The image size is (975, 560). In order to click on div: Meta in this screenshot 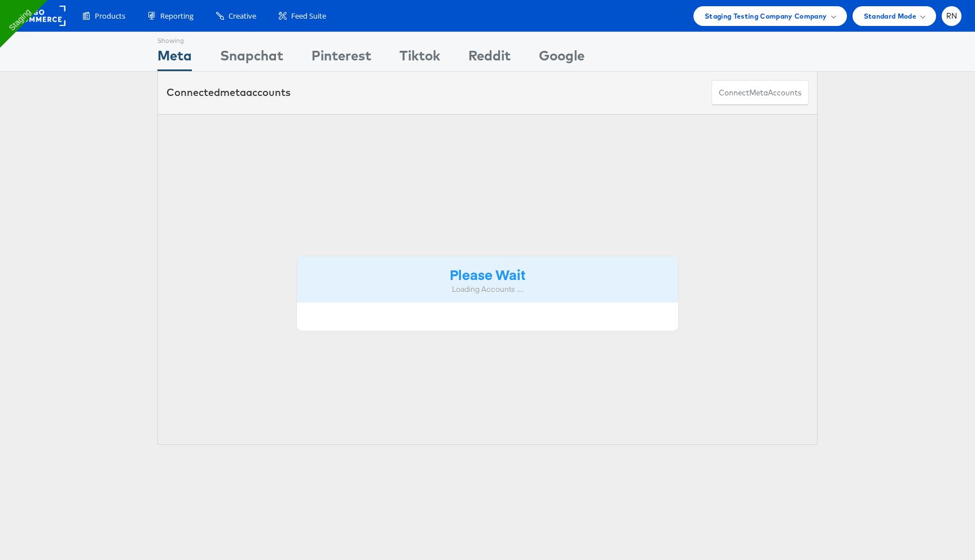, I will do `click(175, 58)`.